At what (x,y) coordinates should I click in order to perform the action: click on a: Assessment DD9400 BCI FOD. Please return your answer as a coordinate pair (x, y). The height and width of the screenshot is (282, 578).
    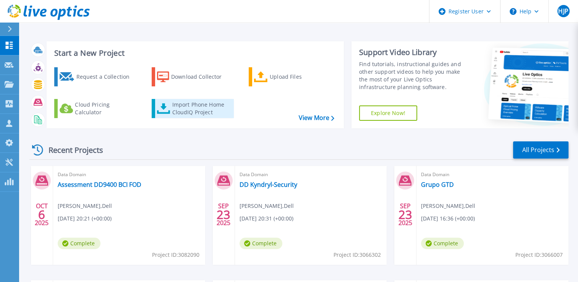
    Looking at the image, I should click on (99, 185).